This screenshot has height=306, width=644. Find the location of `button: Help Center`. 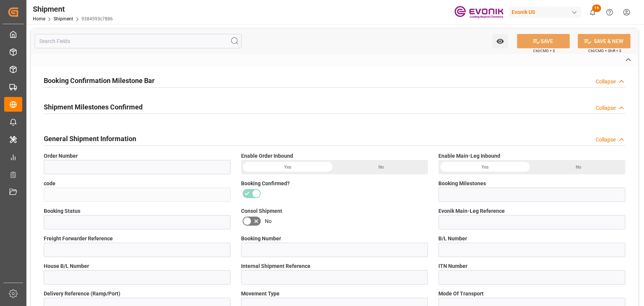

button: Help Center is located at coordinates (610, 12).